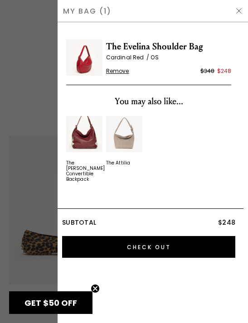  What do you see at coordinates (124, 141) in the screenshot?
I see `a: The Attilia` at bounding box center [124, 141].